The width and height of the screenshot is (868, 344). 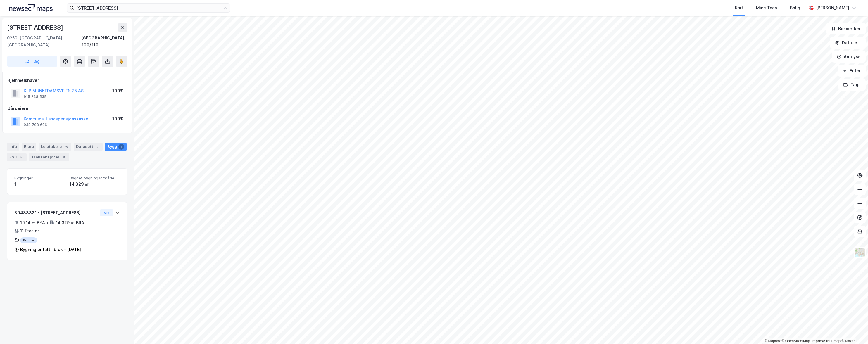 What do you see at coordinates (70, 223) in the screenshot?
I see `div: 14 329 ㎡ BRA` at bounding box center [70, 223].